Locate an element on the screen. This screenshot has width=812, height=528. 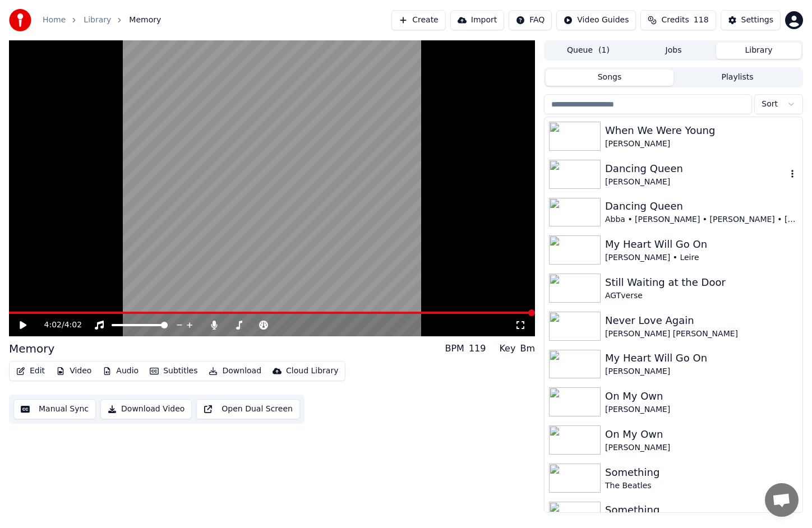
button: Open Dual Screen is located at coordinates (248, 409).